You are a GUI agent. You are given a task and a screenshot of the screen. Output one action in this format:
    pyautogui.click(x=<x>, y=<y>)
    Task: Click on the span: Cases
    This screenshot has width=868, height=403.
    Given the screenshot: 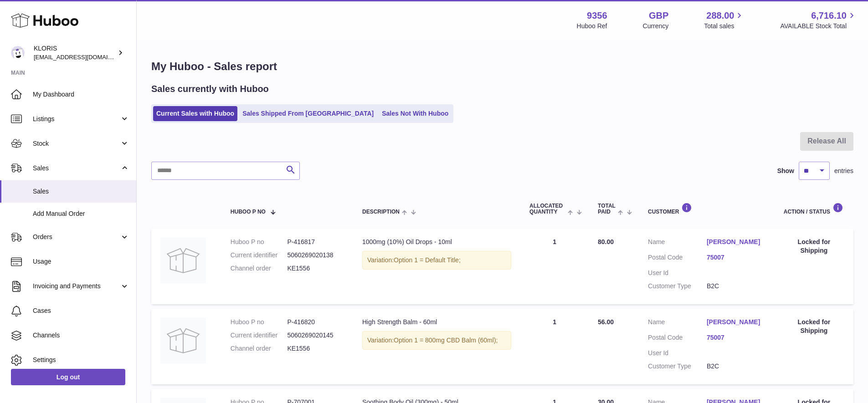 What is the action you would take?
    pyautogui.click(x=81, y=310)
    